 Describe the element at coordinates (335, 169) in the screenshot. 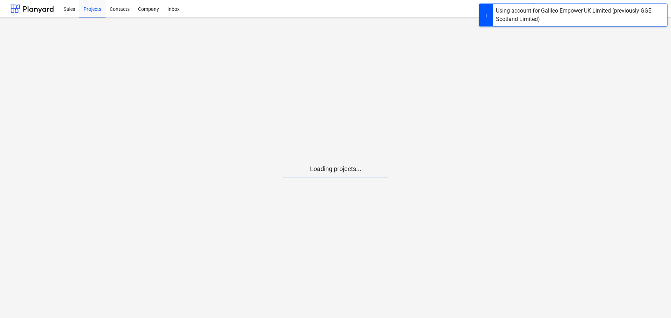

I see `p: Loading projects...` at that location.